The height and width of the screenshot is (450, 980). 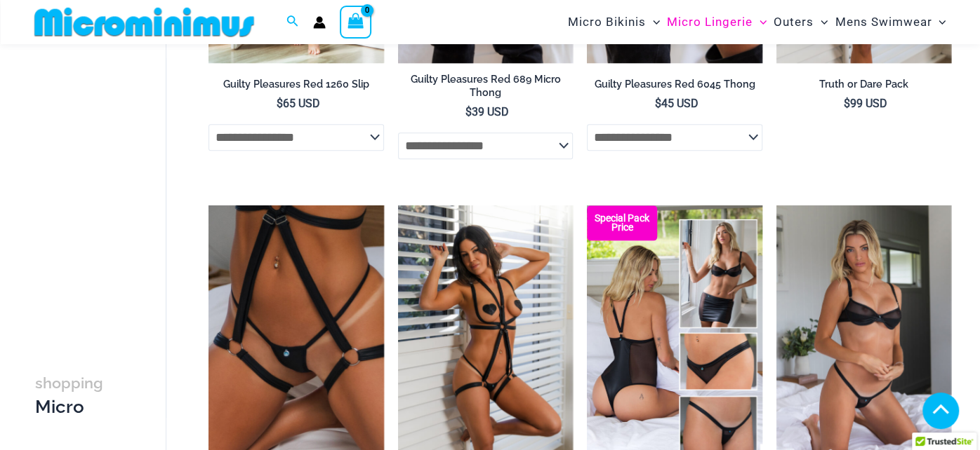 What do you see at coordinates (622, 223) in the screenshot?
I see `b: Special Pack Price` at bounding box center [622, 223].